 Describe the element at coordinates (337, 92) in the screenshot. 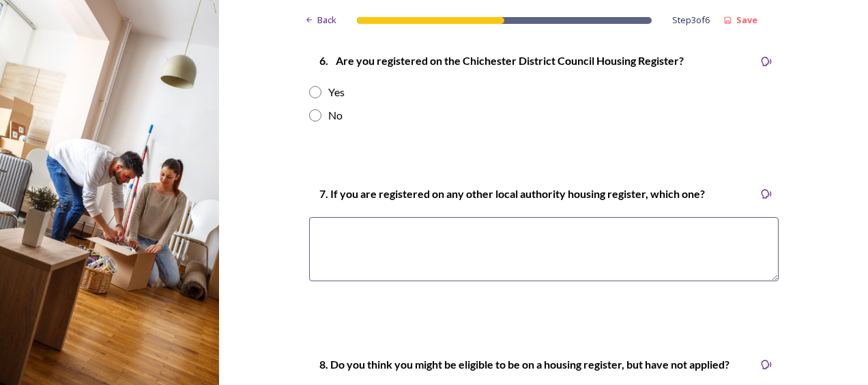

I see `div: Yes` at that location.